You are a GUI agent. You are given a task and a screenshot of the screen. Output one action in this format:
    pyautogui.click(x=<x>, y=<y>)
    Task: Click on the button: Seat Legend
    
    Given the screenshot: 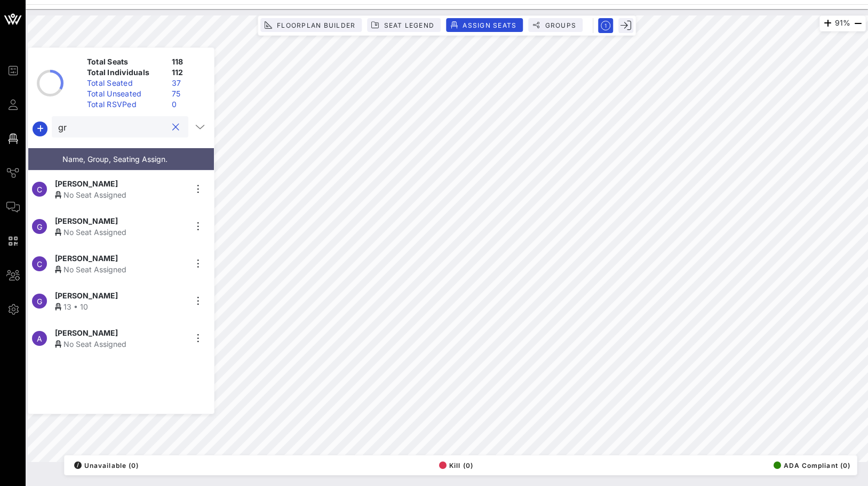 What is the action you would take?
    pyautogui.click(x=404, y=25)
    